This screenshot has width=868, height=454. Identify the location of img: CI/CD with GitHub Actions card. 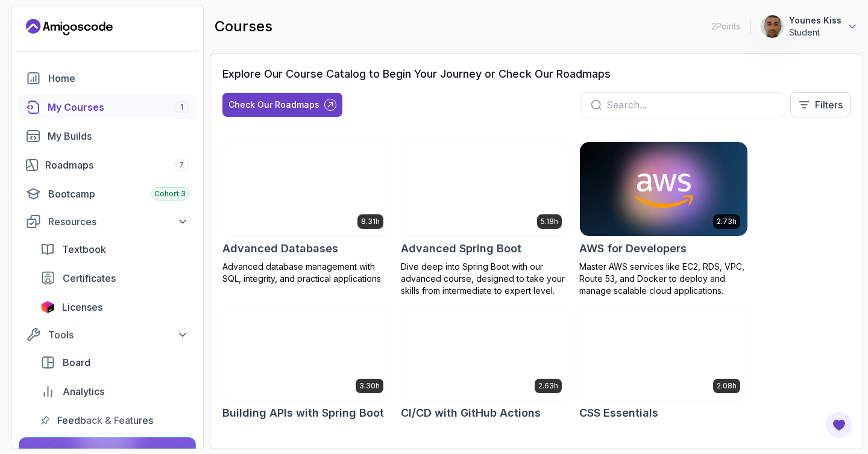
(485, 354).